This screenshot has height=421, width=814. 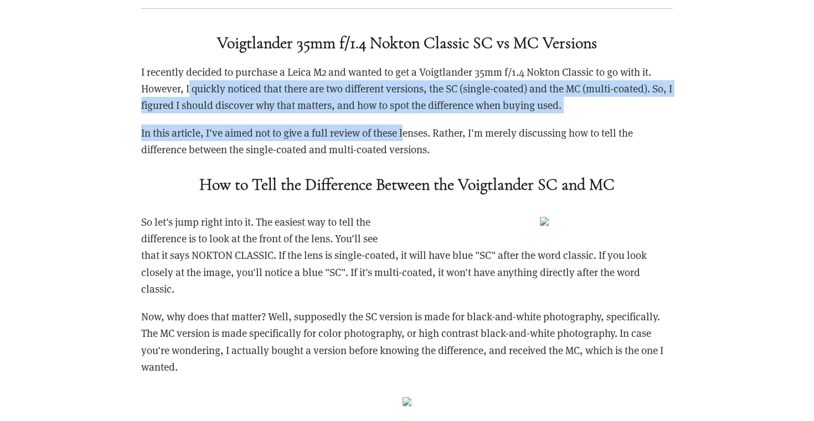 I want to click on p: I recently decided to purchase a Leica M2 and wanted to get a Voigtlander 35mm f/1.4 Nokton Class..., so click(x=407, y=89).